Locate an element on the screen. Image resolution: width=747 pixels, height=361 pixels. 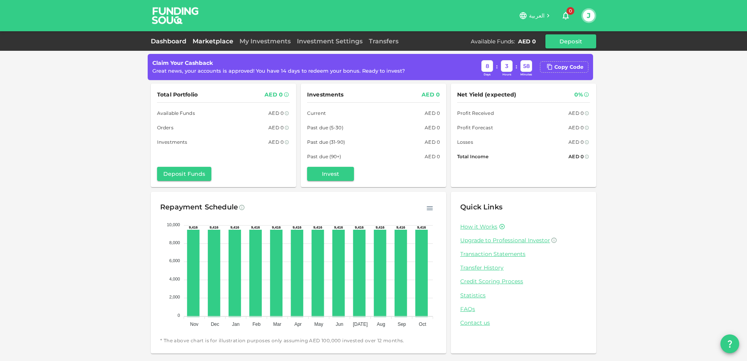
span: العربية is located at coordinates (537, 16).